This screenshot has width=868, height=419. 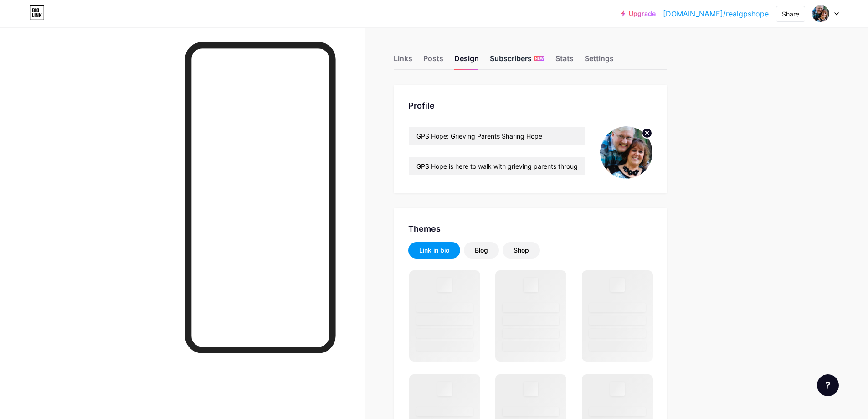 What do you see at coordinates (497, 136) in the screenshot?
I see `input: Name` at bounding box center [497, 136].